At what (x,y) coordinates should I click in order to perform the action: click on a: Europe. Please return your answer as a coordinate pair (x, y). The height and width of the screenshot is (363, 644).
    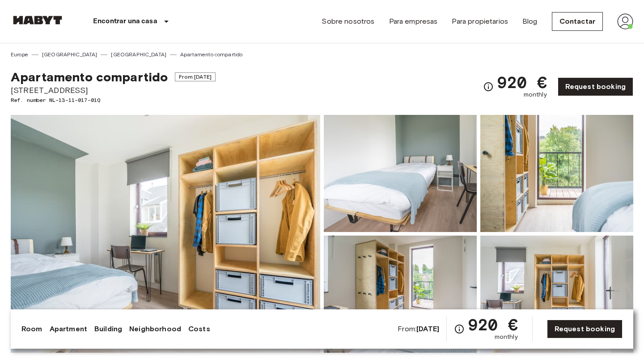
    Looking at the image, I should click on (19, 55).